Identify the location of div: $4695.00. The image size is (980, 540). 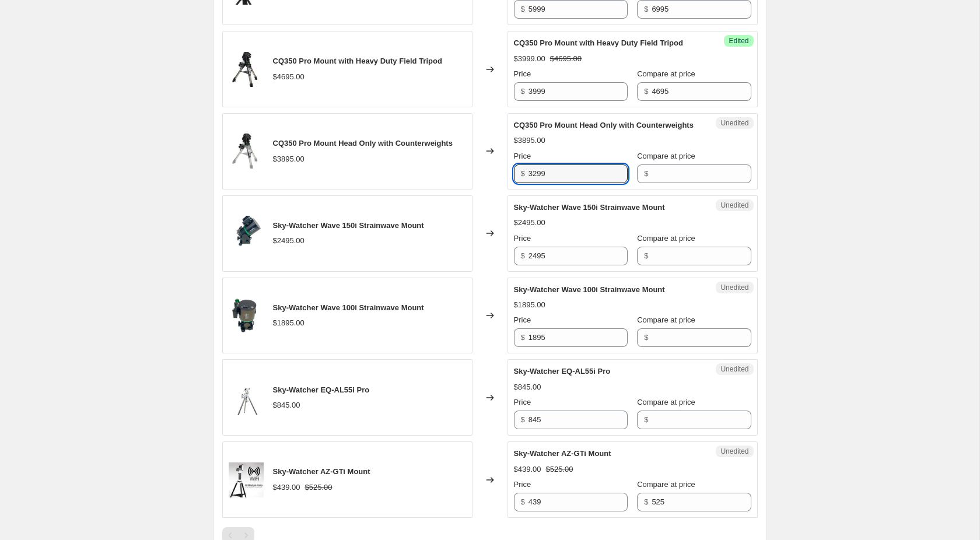
(289, 77).